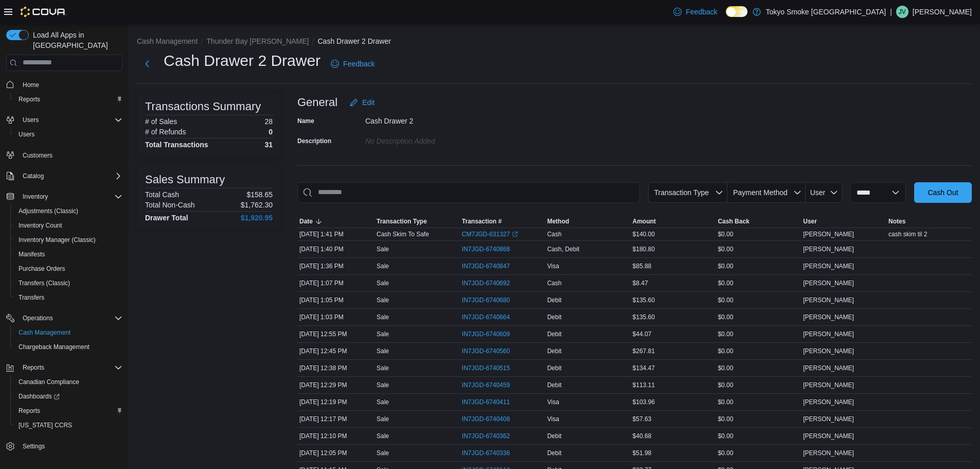 The image size is (980, 469). I want to click on span: Notes, so click(897, 221).